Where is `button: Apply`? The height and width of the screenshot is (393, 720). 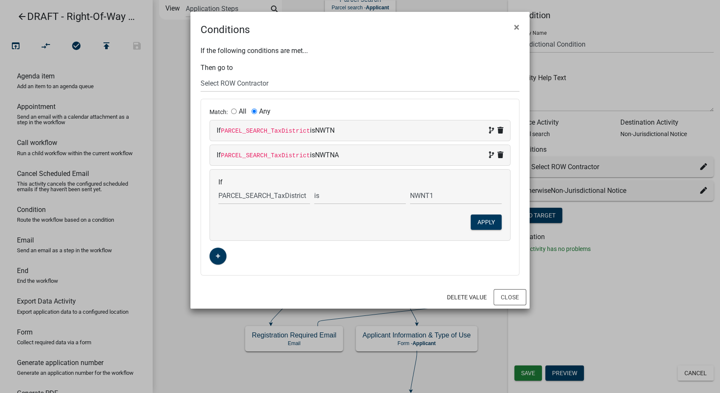
button: Apply is located at coordinates (486, 222).